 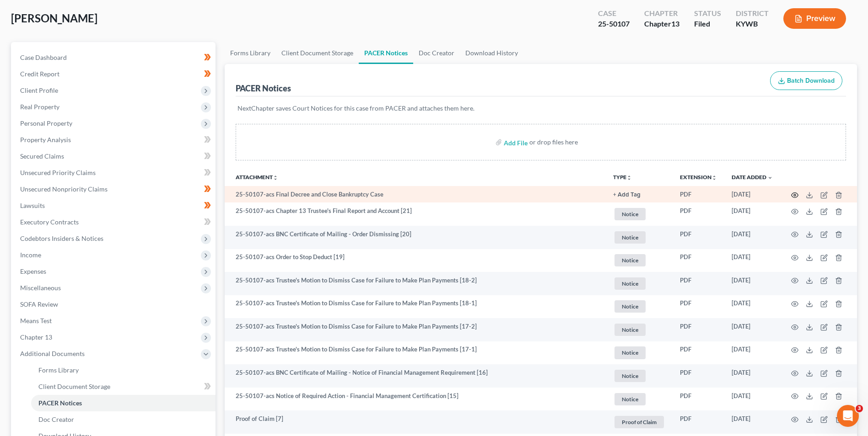 What do you see at coordinates (415, 260) in the screenshot?
I see `td: 25-50107-acs Order to Stop Deduct [19]` at bounding box center [415, 260].